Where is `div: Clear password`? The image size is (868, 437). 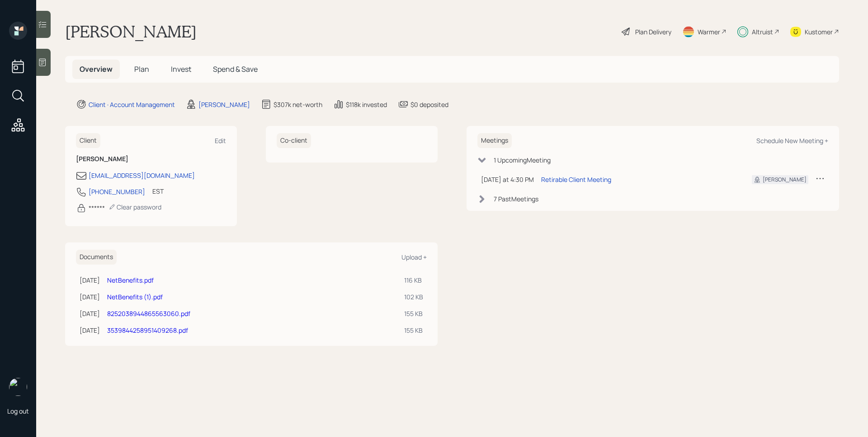
div: Clear password is located at coordinates (134, 207).